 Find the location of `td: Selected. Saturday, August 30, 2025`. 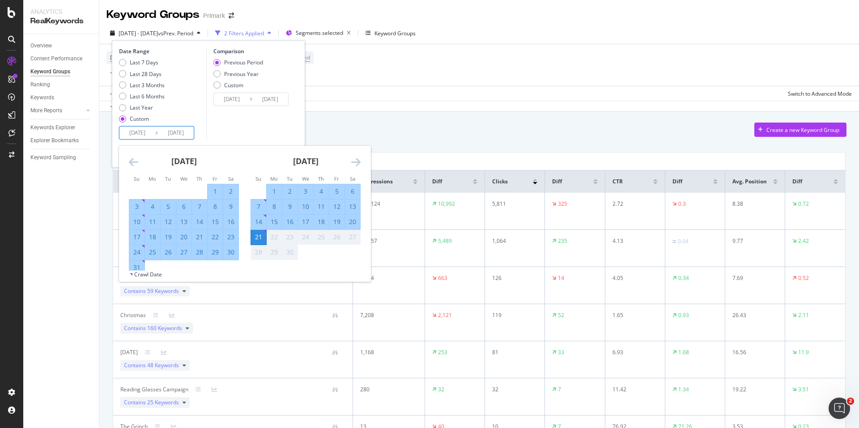

td: Selected. Saturday, August 30, 2025 is located at coordinates (231, 252).